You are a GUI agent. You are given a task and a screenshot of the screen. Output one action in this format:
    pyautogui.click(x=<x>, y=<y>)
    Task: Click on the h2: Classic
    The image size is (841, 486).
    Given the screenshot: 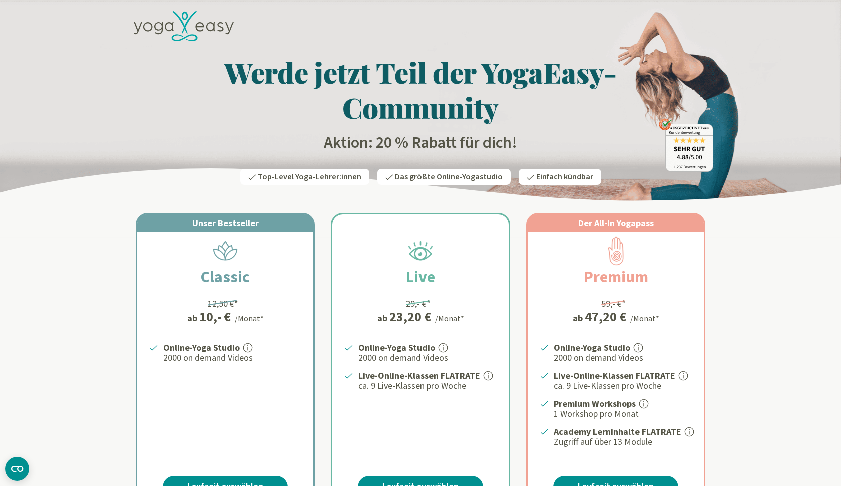 What is the action you would take?
    pyautogui.click(x=225, y=276)
    